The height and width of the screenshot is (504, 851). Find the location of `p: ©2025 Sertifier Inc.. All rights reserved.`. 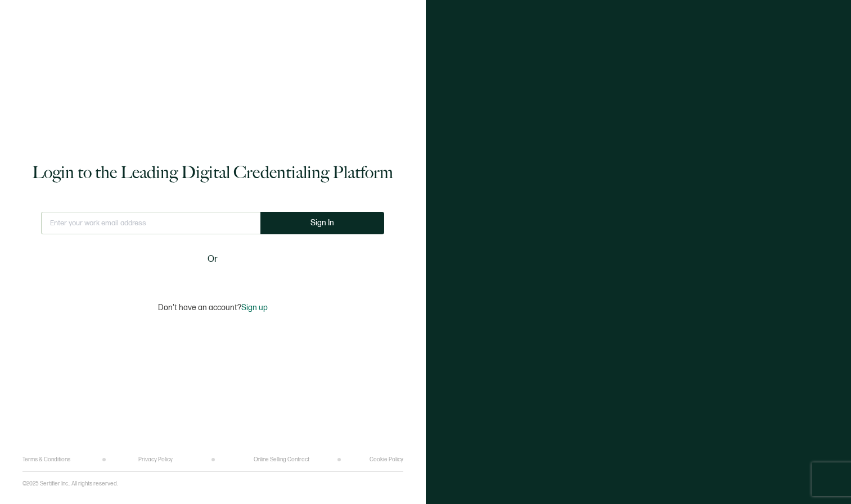

p: ©2025 Sertifier Inc.. All rights reserved. is located at coordinates (70, 484).